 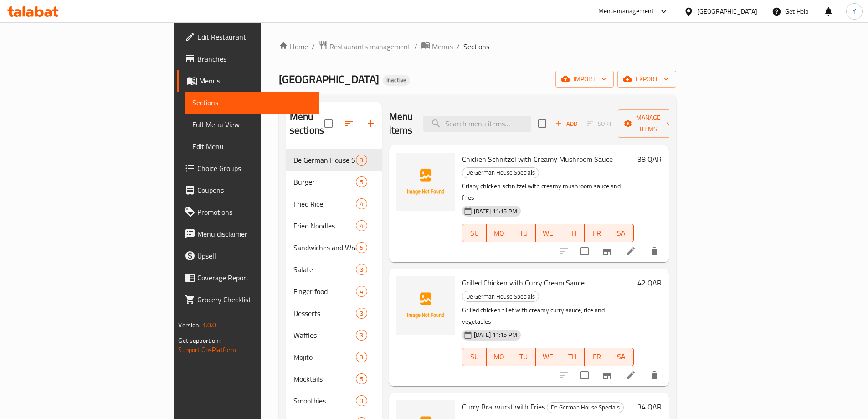 I want to click on span: SA, so click(x=621, y=356).